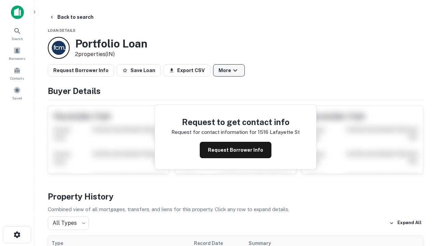 The height and width of the screenshot is (246, 437). I want to click on div: Chat Widget, so click(420, 186).